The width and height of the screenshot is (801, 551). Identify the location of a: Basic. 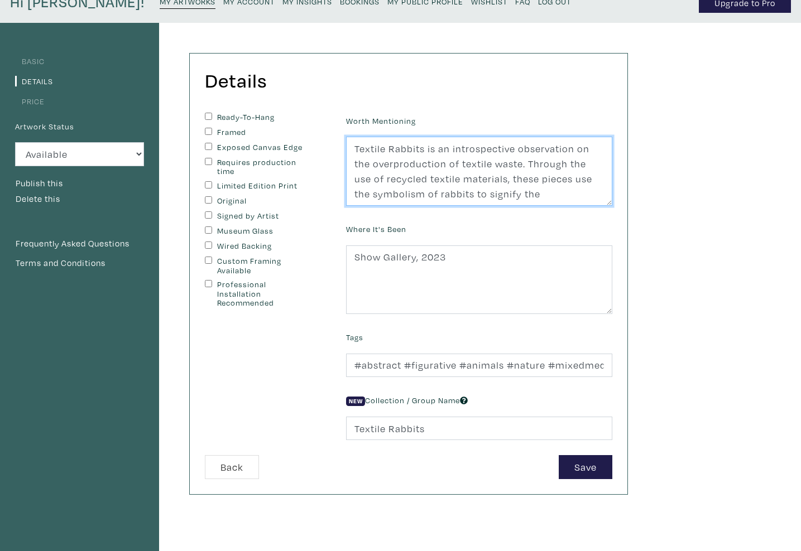
(30, 61).